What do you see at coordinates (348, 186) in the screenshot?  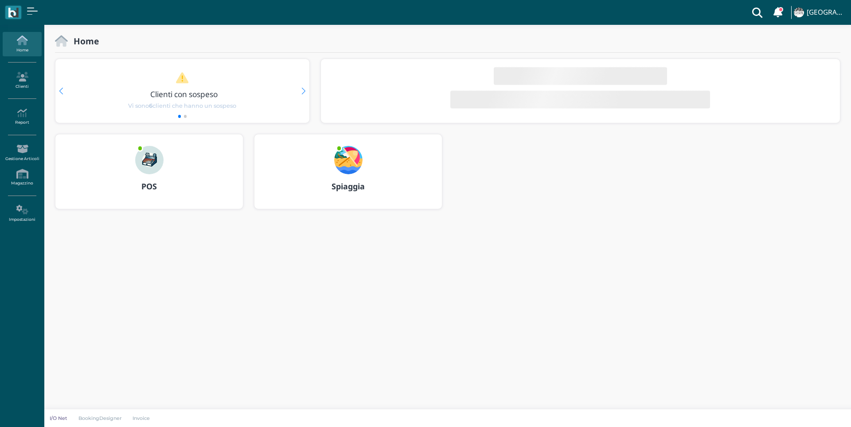 I see `b: Spiaggia` at bounding box center [348, 186].